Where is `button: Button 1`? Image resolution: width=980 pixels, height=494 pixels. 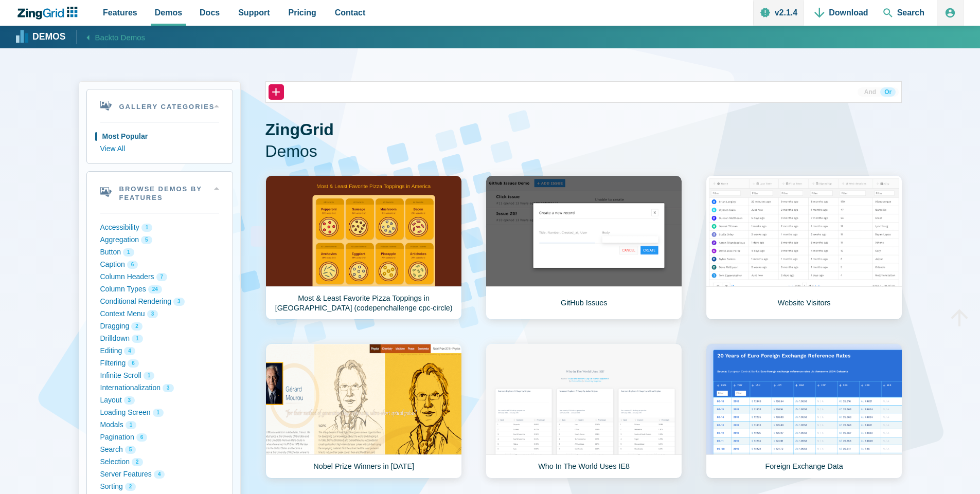
button: Button 1 is located at coordinates (159, 252).